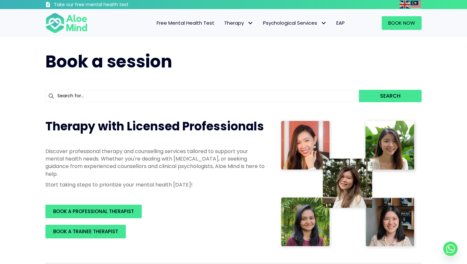 The height and width of the screenshot is (264, 467). I want to click on span: Therapy with Licensed Professionals, so click(155, 126).